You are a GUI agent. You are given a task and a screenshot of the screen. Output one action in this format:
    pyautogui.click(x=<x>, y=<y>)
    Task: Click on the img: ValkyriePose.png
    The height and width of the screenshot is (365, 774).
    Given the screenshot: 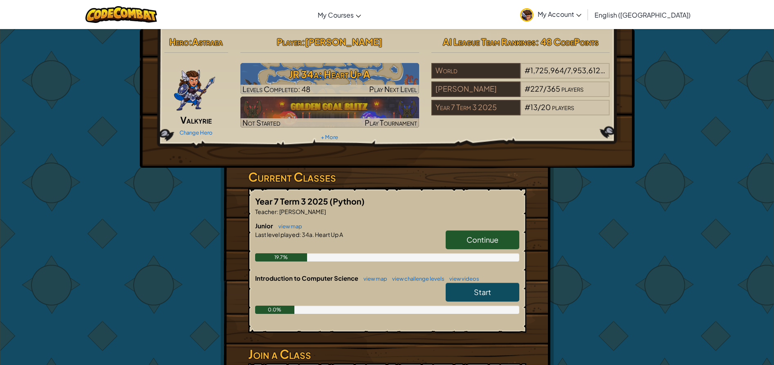 What is the action you would take?
    pyautogui.click(x=195, y=87)
    